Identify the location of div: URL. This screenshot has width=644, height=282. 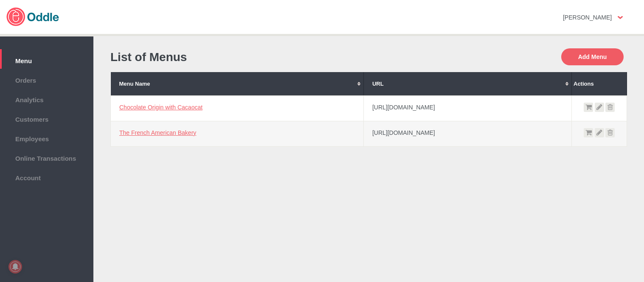
(467, 84).